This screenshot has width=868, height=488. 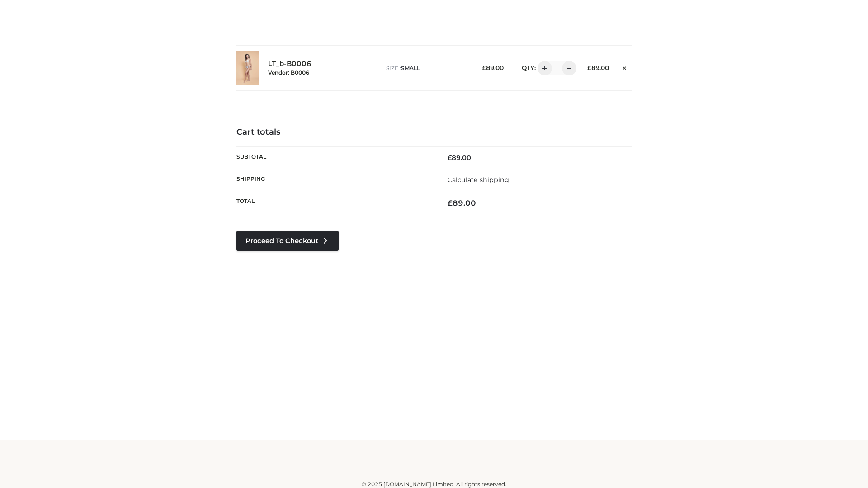 I want to click on th: Subtotal, so click(x=335, y=157).